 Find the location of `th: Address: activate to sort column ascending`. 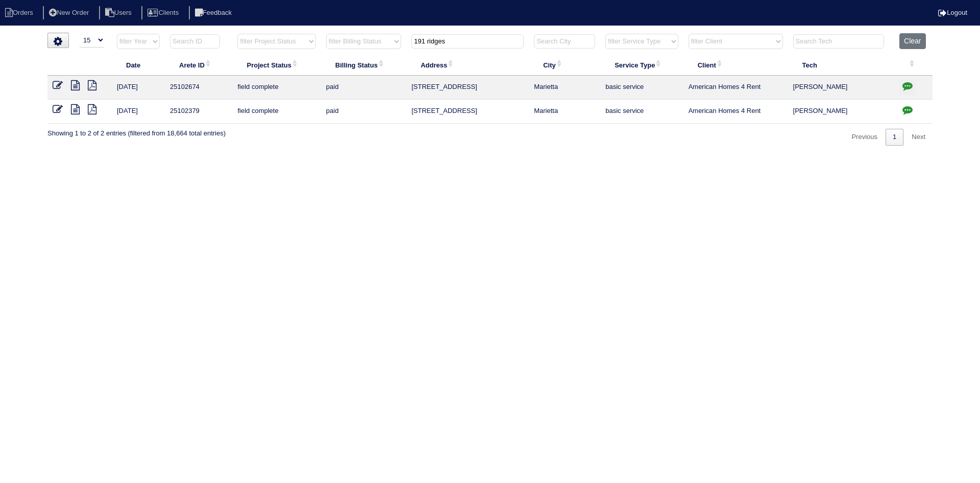

th: Address: activate to sort column ascending is located at coordinates (468, 65).